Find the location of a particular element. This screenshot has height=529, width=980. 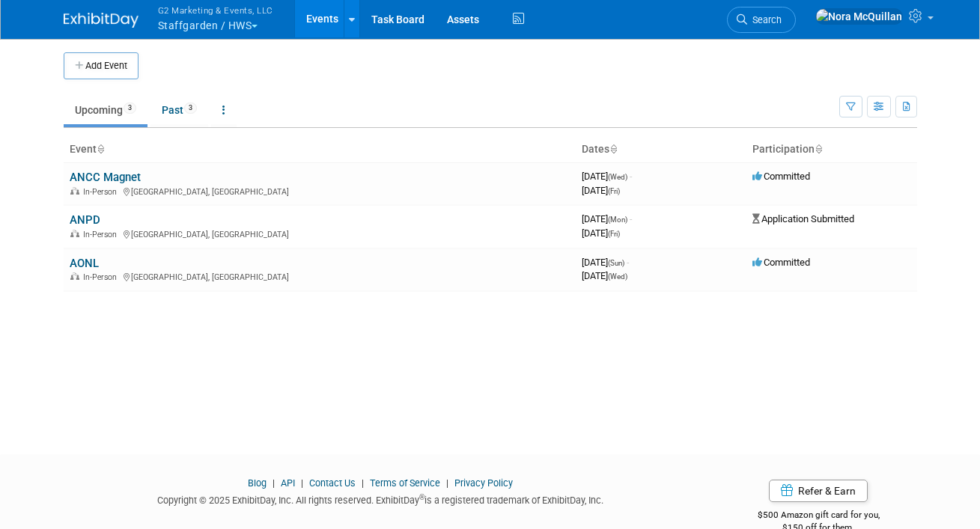

img: ExhibitDay is located at coordinates (101, 20).